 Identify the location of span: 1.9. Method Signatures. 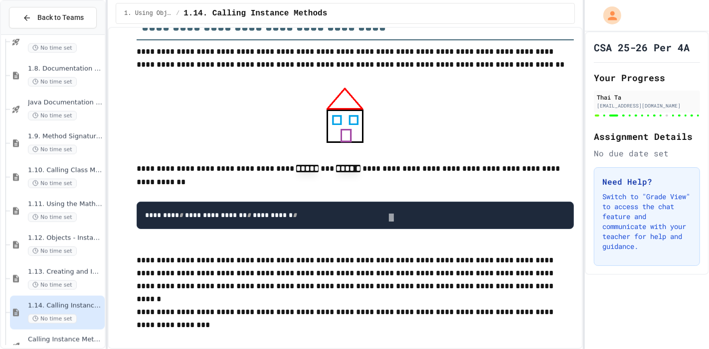
(65, 137).